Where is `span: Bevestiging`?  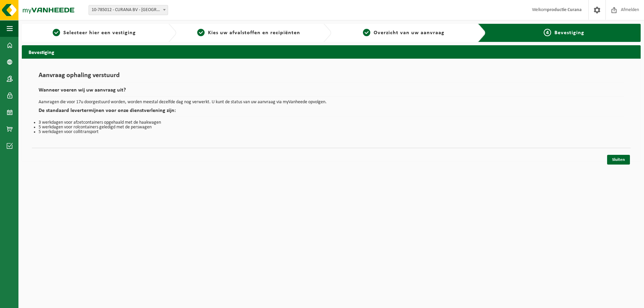
span: Bevestiging is located at coordinates (569, 33).